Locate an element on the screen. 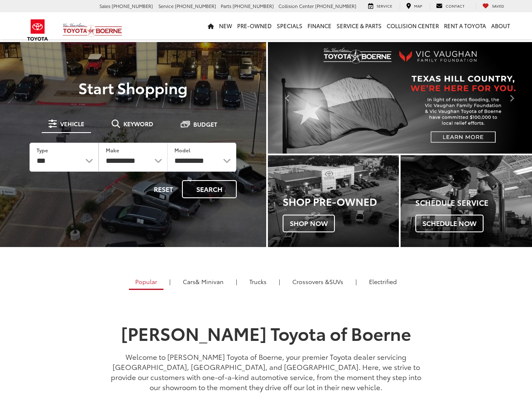 The height and width of the screenshot is (404, 532). span: Schedule Now is located at coordinates (450, 224).